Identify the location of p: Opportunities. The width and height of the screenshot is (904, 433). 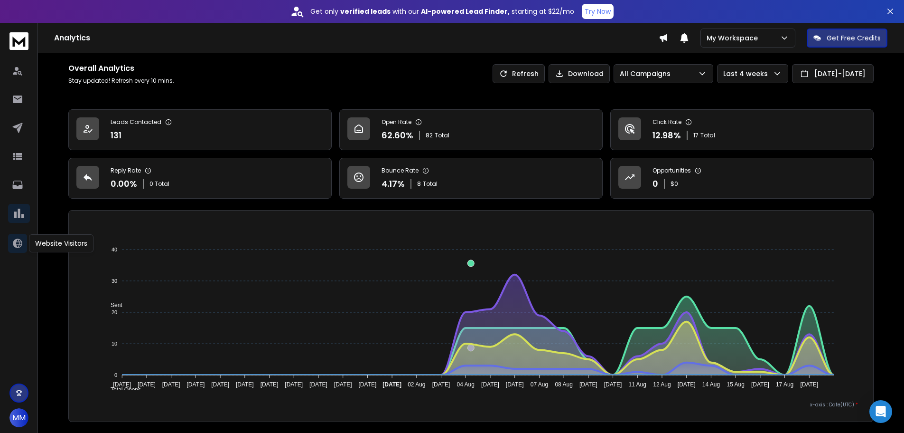
(672, 170).